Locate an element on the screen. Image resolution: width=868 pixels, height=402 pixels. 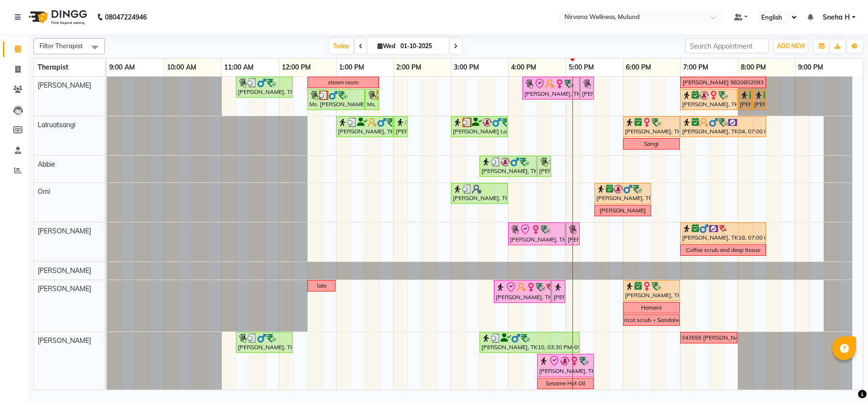
a: 6:00 PM is located at coordinates (639, 67).